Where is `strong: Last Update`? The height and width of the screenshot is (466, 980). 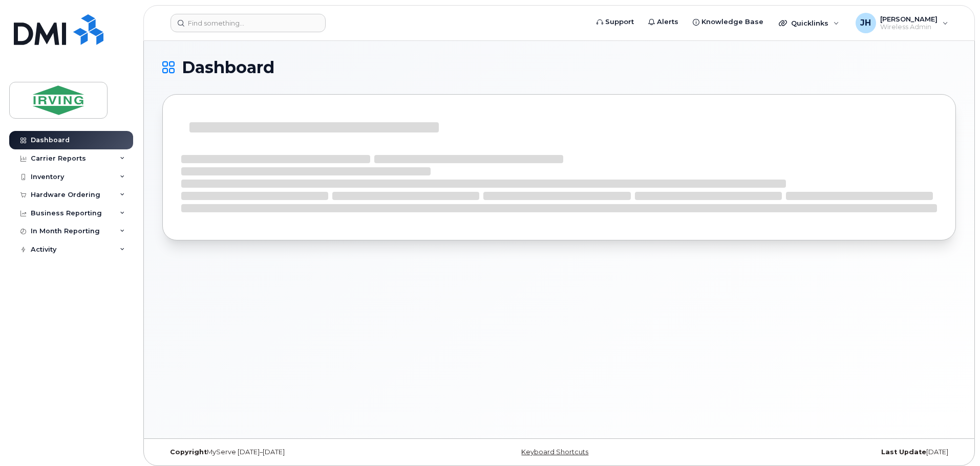 strong: Last Update is located at coordinates (903, 452).